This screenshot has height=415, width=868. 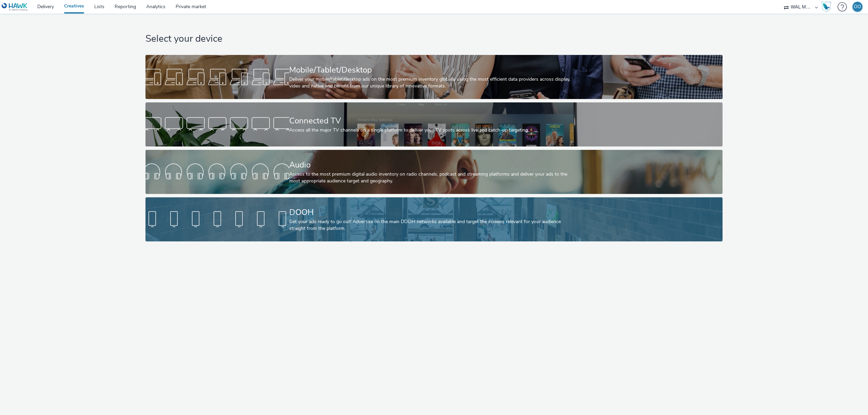 What do you see at coordinates (433, 225) in the screenshot?
I see `div: Get your ads ready to go out! Advertise on the main DOOH networks available and target the screen...` at bounding box center [433, 225].